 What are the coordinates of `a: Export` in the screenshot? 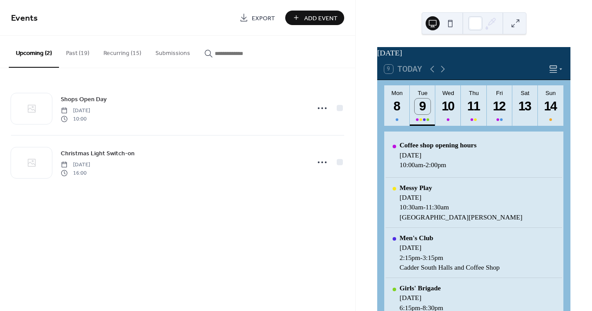 It's located at (257, 18).